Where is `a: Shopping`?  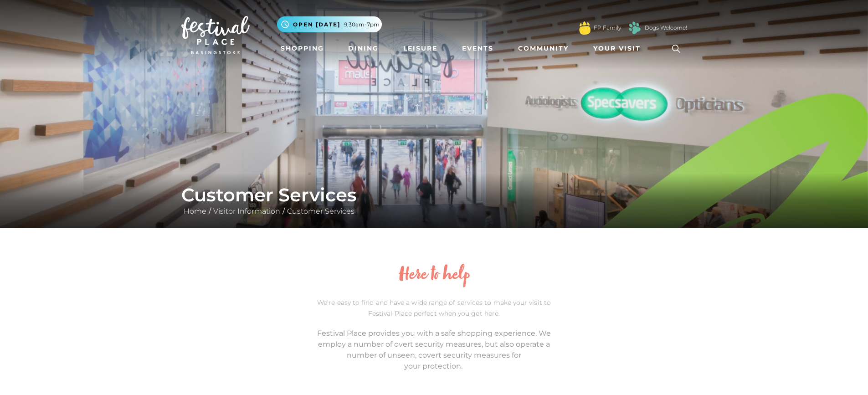 a: Shopping is located at coordinates (302, 49).